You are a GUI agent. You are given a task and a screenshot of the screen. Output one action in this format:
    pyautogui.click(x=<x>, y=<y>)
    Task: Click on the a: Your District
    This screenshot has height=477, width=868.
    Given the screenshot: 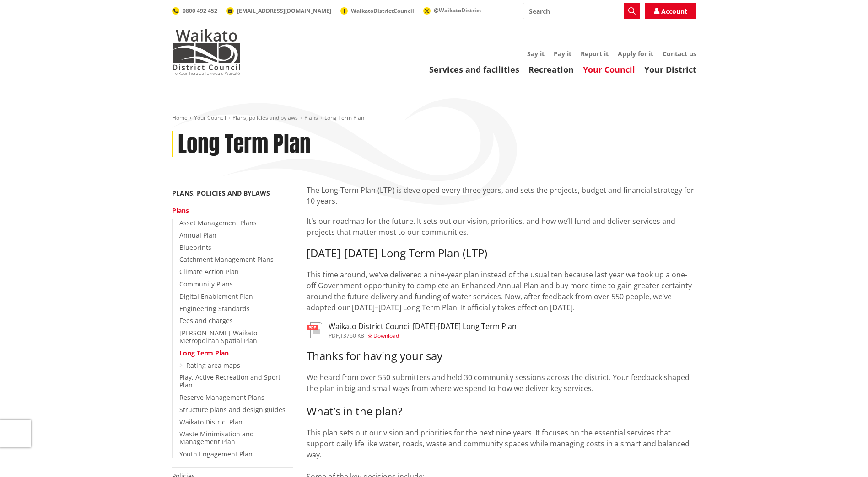 What is the action you would take?
    pyautogui.click(x=670, y=70)
    